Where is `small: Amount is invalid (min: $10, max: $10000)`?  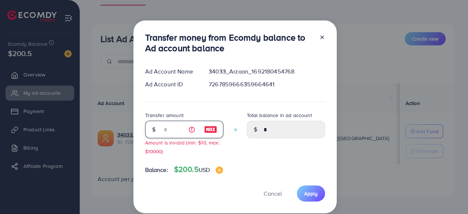 small: Amount is invalid (min: $10, max: $10000) is located at coordinates (182, 147).